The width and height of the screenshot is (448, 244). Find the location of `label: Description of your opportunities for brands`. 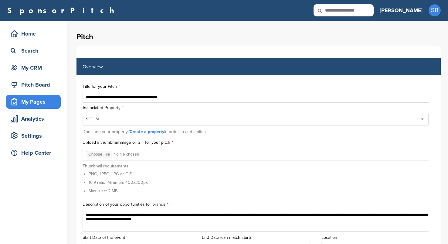

label: Description of your opportunities for brands is located at coordinates (259, 204).